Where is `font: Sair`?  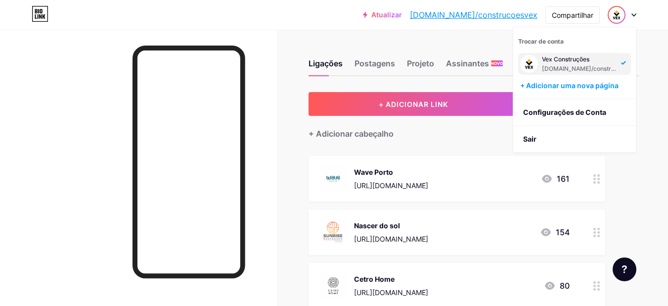 font: Sair is located at coordinates (530, 138).